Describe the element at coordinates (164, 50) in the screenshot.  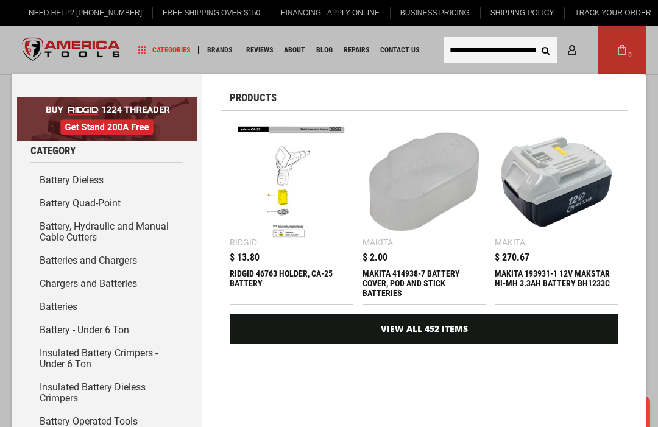
I see `span: Categories` at that location.